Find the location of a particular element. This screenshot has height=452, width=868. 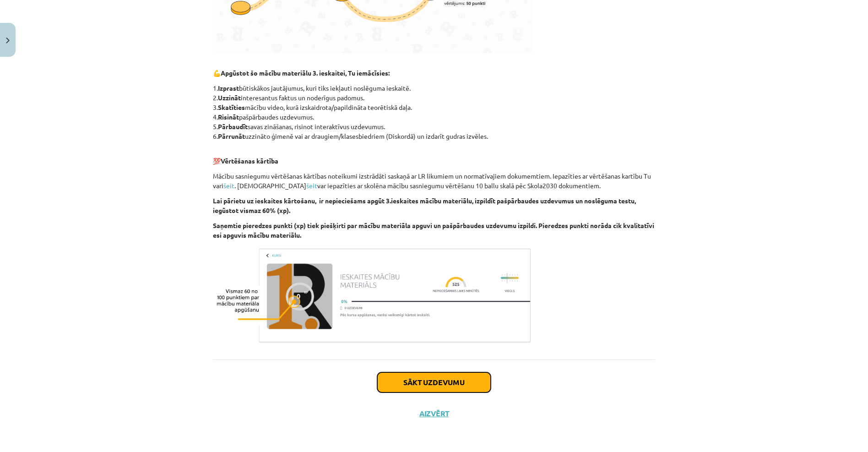

p: Mācību sasniegumu vērtēšanas kārtības noteikumi izstrādāti saskaņā ar LR likumiem un normatīvajie... is located at coordinates (434, 181).